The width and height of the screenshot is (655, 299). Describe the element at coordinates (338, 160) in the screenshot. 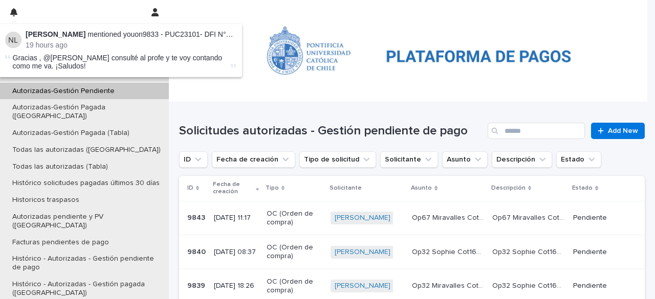

I see `button: Tipo de solicitud` at that location.